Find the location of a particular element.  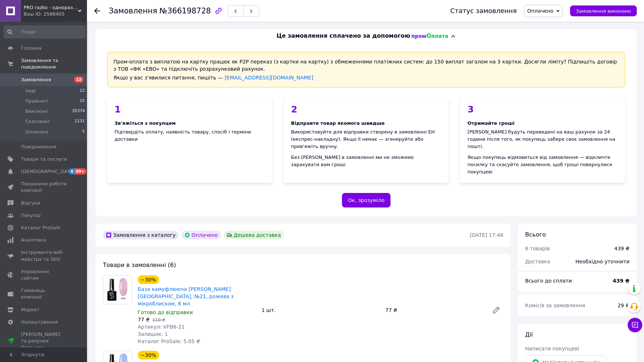

div: 439 ₴ is located at coordinates (622, 249).